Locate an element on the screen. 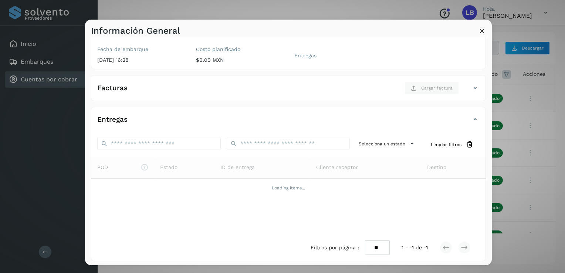 The height and width of the screenshot is (273, 565). h4: Facturas is located at coordinates (112, 88).